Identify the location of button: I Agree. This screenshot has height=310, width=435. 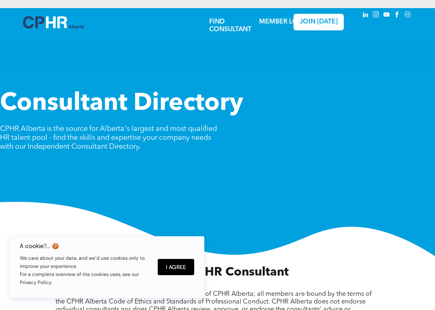
(176, 267).